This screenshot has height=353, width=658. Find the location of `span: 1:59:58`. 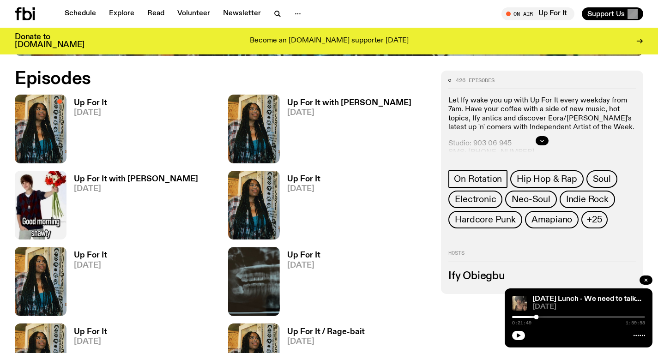

span: 1:59:58 is located at coordinates (636, 323).